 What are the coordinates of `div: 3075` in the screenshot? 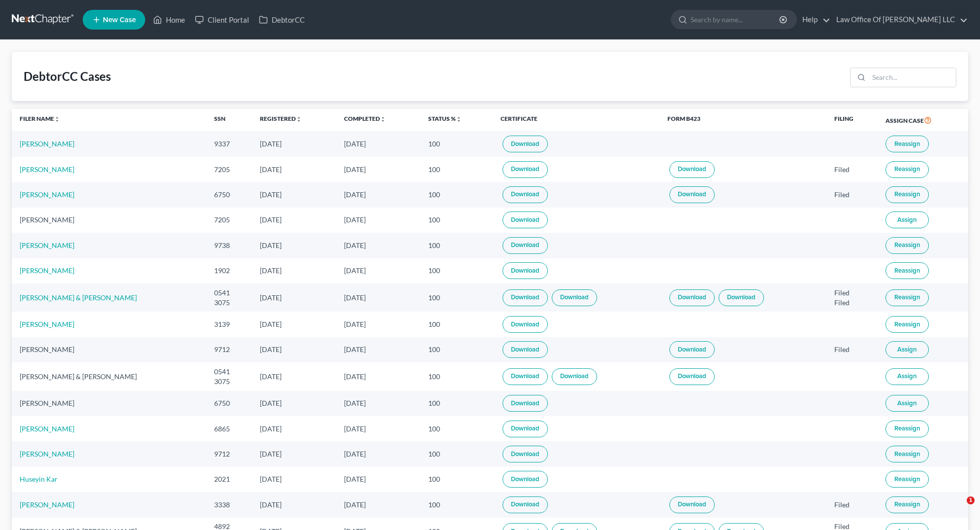 It's located at (229, 303).